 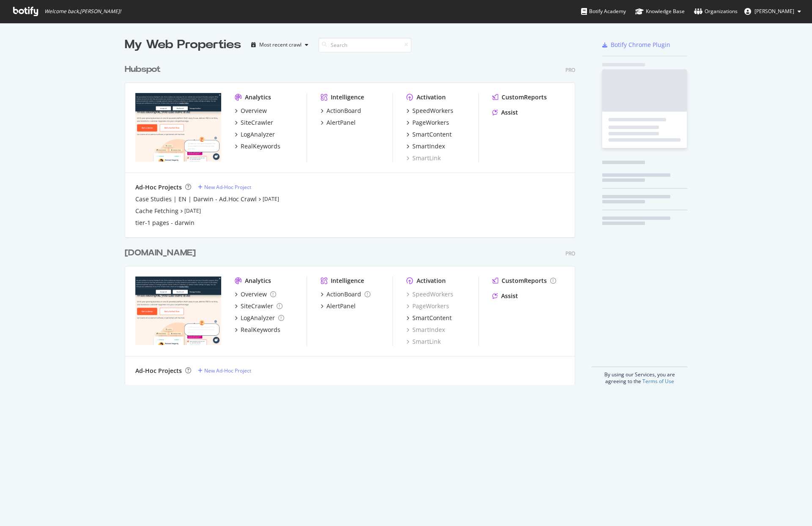 What do you see at coordinates (165, 223) in the screenshot?
I see `div: tier-1 pages - darwin` at bounding box center [165, 223].